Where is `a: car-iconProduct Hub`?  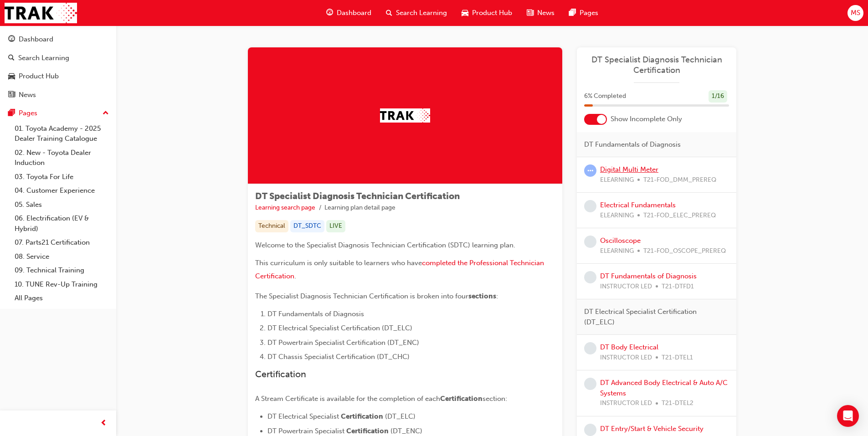 a: car-iconProduct Hub is located at coordinates (486, 13).